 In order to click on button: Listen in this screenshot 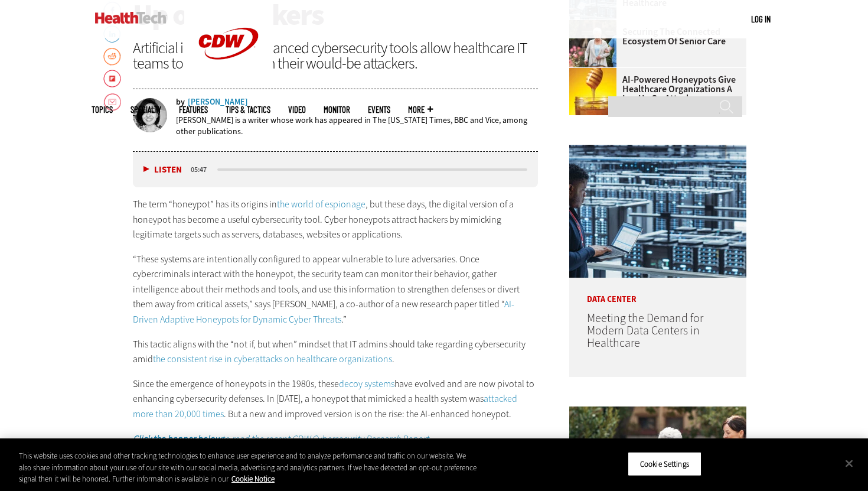, I will do `click(162, 170)`.